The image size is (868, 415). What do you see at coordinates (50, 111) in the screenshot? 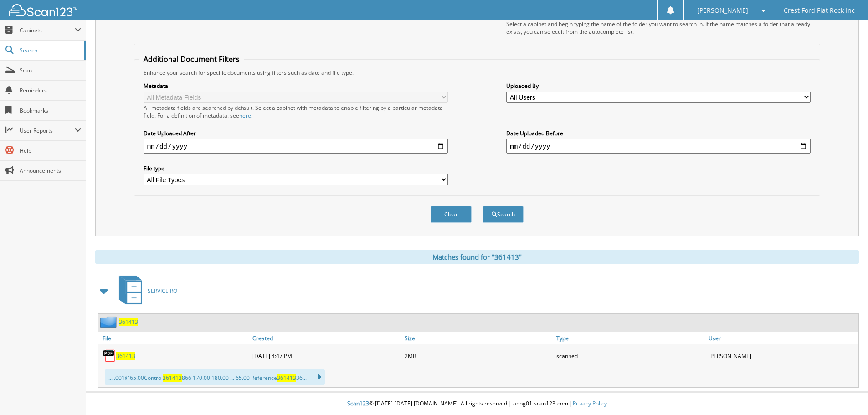
I see `span: Bookmarks` at bounding box center [50, 111].